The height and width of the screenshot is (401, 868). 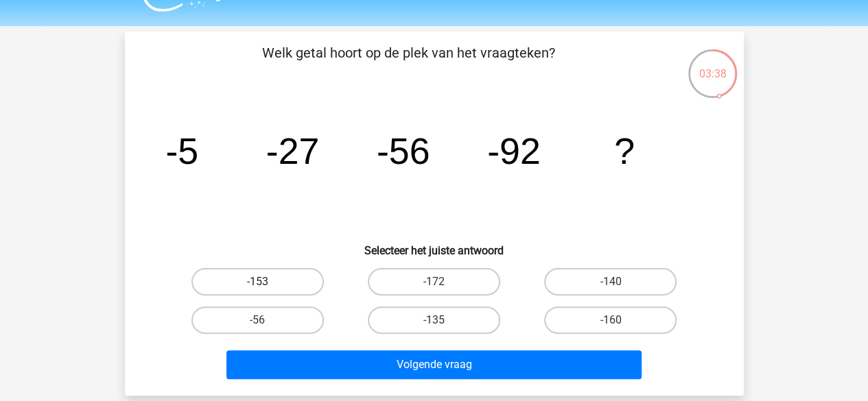 I want to click on tspan: -56, so click(x=403, y=151).